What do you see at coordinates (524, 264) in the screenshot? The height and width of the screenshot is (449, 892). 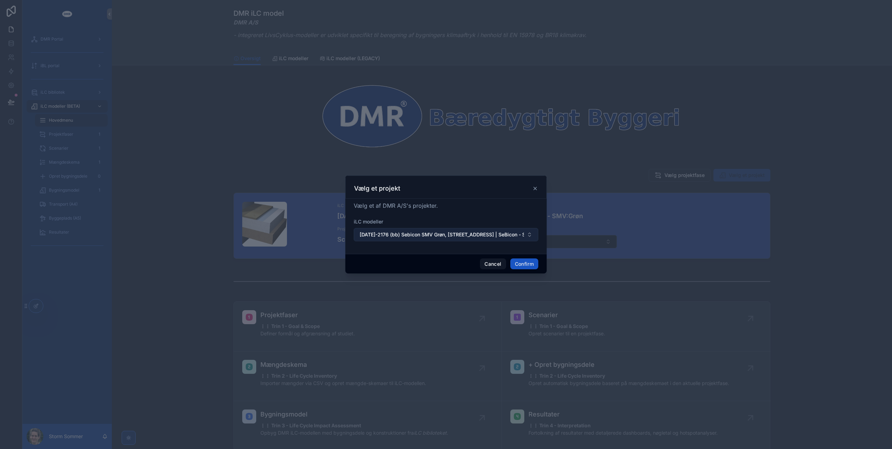 I see `button: Confirm` at bounding box center [524, 264].